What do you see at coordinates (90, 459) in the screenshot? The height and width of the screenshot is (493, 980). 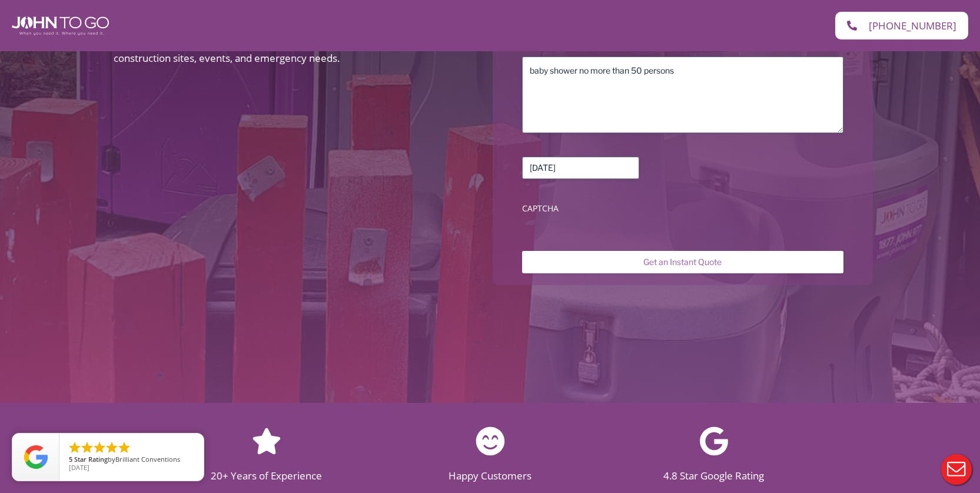 I see `span: Star Rating` at bounding box center [90, 459].